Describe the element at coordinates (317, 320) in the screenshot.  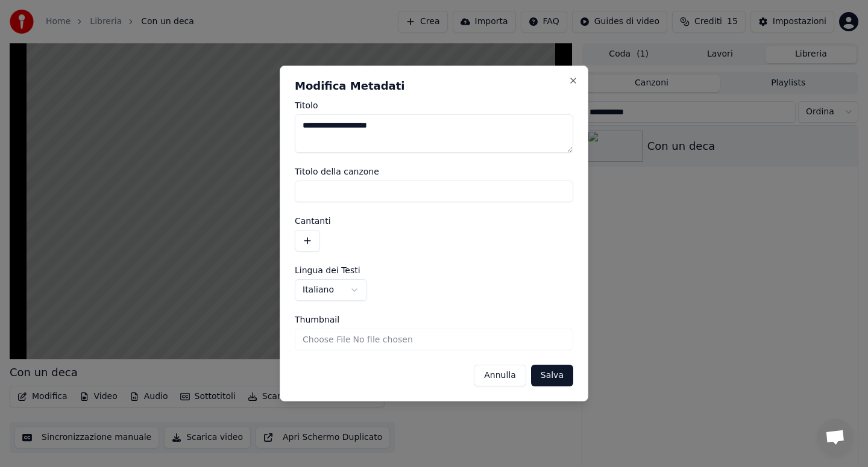
I see `span: Thumbnail` at that location.